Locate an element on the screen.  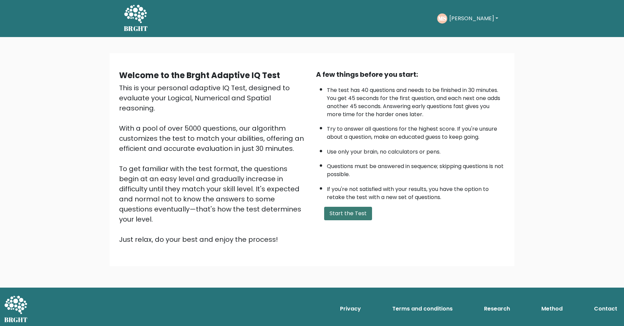
a: Research is located at coordinates (497, 309).